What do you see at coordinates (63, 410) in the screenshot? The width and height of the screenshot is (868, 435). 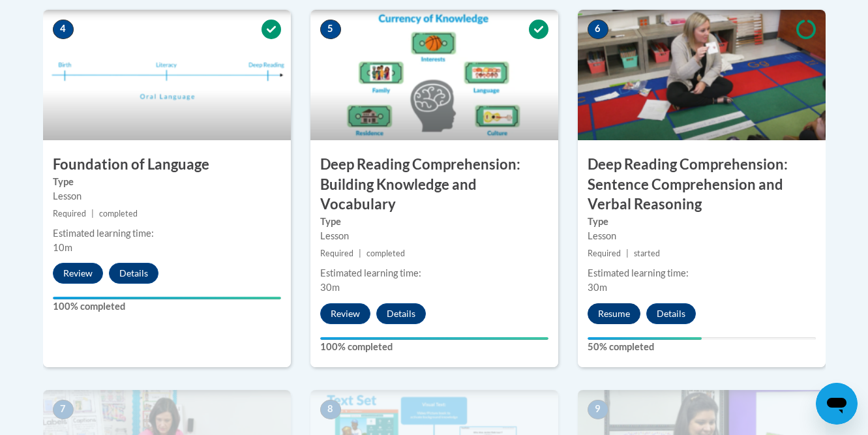 I see `span: 7` at bounding box center [63, 410].